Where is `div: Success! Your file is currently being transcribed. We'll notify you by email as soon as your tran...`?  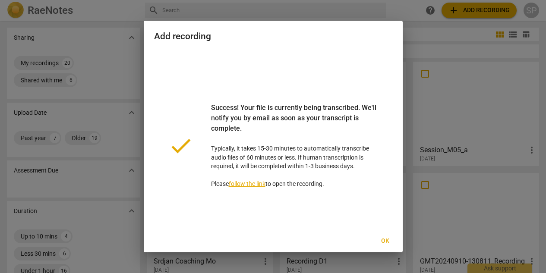 div: Success! Your file is currently being transcribed. We'll notify you by email as soon as your tran... is located at coordinates (295, 123).